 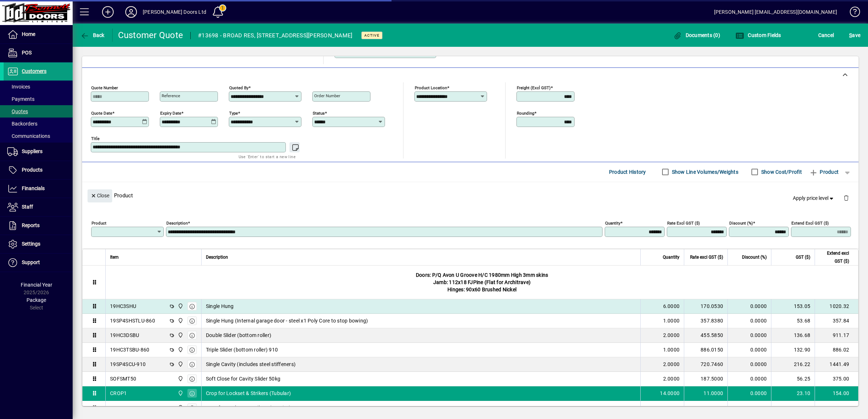 I want to click on button: Add, so click(x=108, y=12).